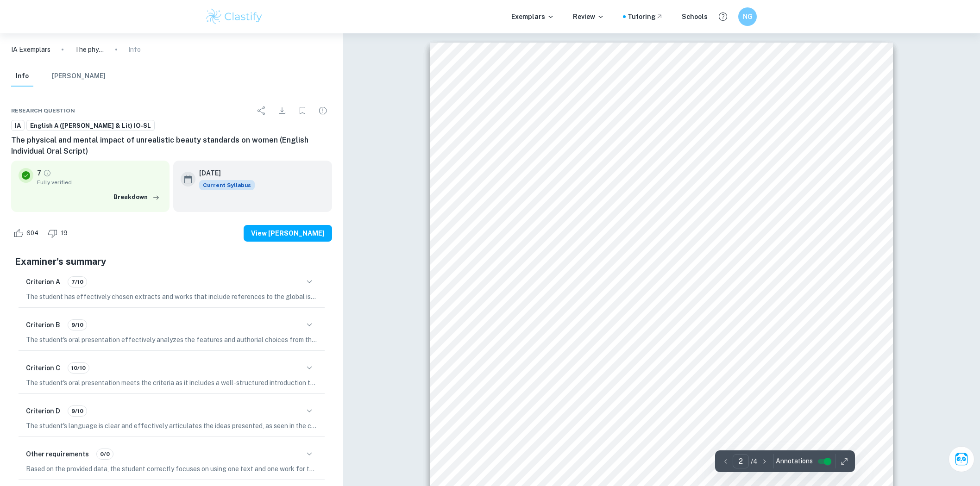 Image resolution: width=980 pixels, height=486 pixels. Describe the element at coordinates (282, 110) in the screenshot. I see `div: Download` at that location.